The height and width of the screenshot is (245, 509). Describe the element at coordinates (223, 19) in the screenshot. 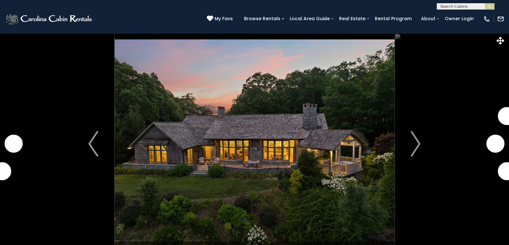

I see `span: My Favs` at that location.